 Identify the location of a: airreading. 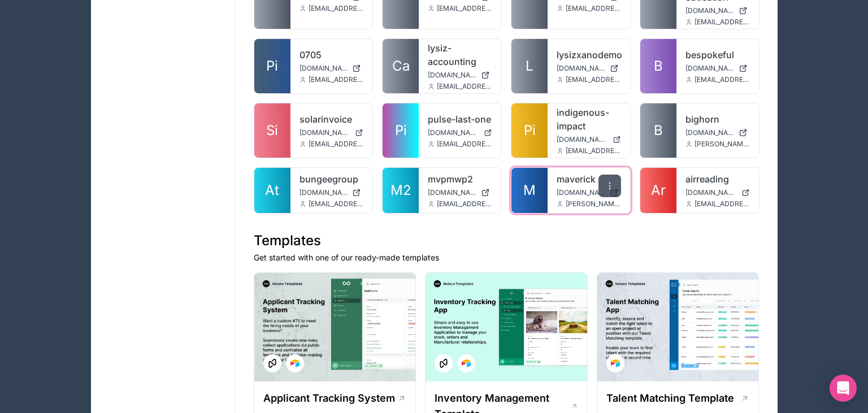
(717, 179).